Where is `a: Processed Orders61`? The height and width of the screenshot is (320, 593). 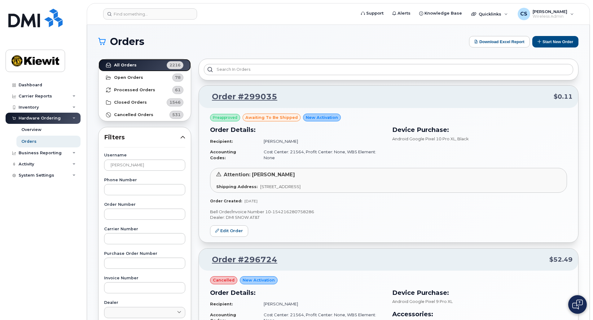 a: Processed Orders61 is located at coordinates (145, 90).